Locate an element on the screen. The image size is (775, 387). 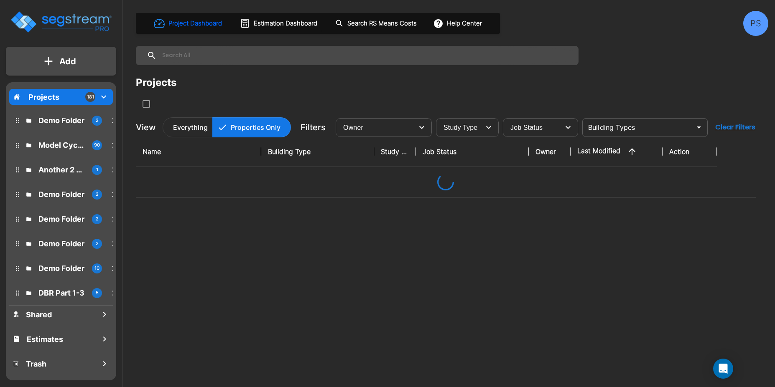
input: Search All is located at coordinates (365, 56).